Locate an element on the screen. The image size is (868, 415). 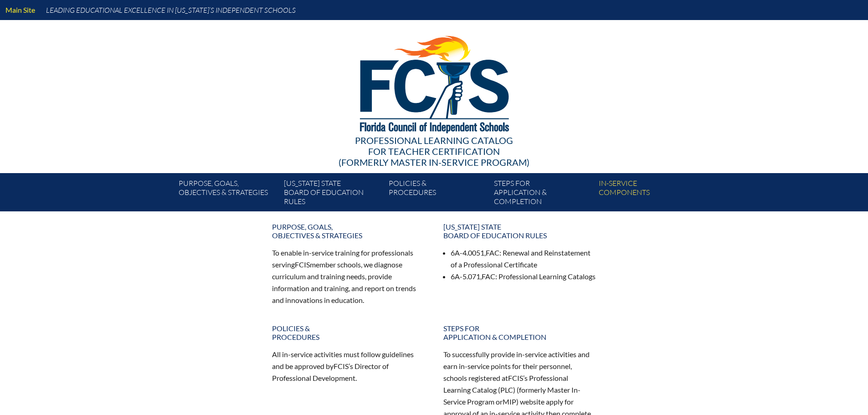
li: 6A-4.0051, : Renewal and Reinstatement of a Professional Certificate is located at coordinates (524, 259).